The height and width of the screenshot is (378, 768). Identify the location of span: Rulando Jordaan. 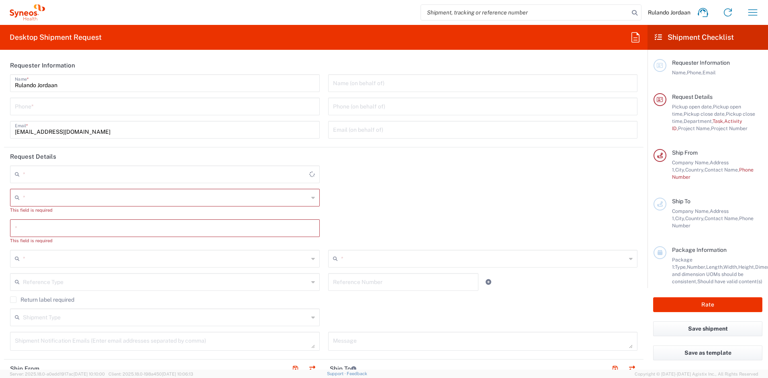
(669, 12).